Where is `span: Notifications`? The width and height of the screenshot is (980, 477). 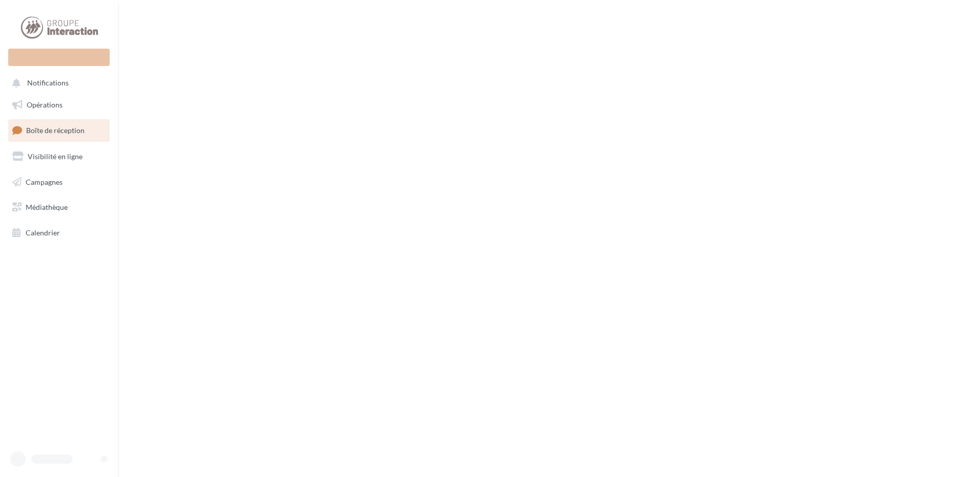 span: Notifications is located at coordinates (48, 83).